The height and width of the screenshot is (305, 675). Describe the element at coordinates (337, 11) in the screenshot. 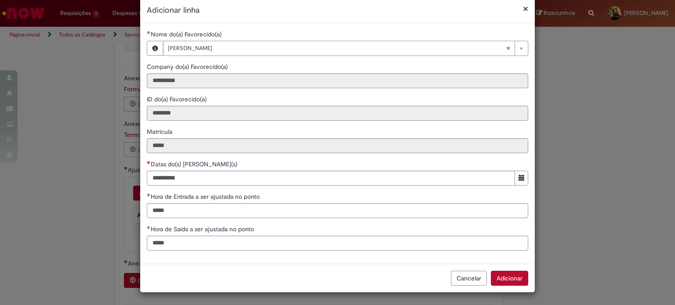

I see `h2: Adicionar linha` at that location.